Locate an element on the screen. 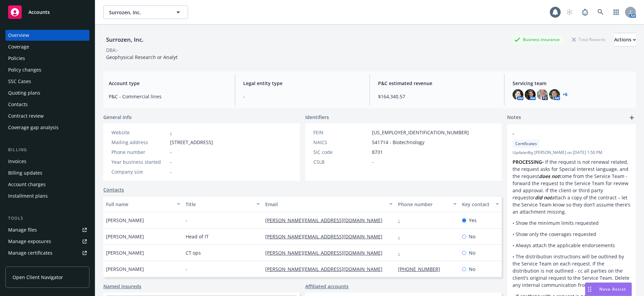  button: Surrozen, Inc. is located at coordinates (146, 12).